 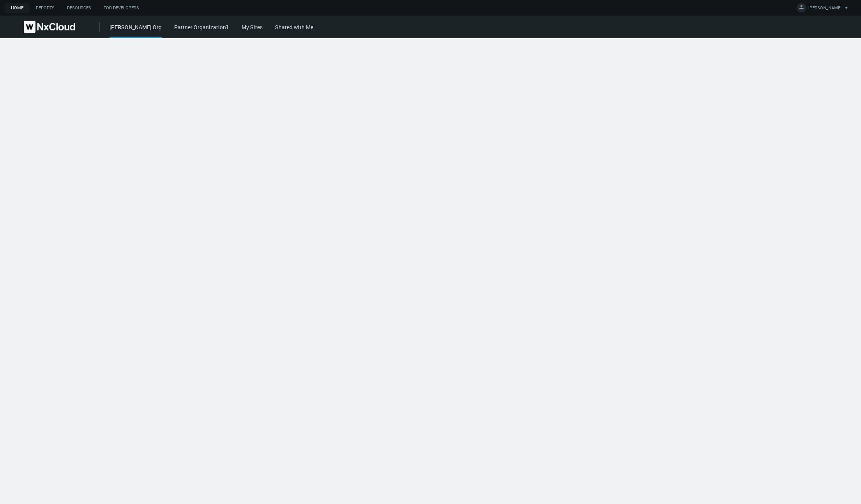 I want to click on a: For Developers, so click(x=121, y=8).